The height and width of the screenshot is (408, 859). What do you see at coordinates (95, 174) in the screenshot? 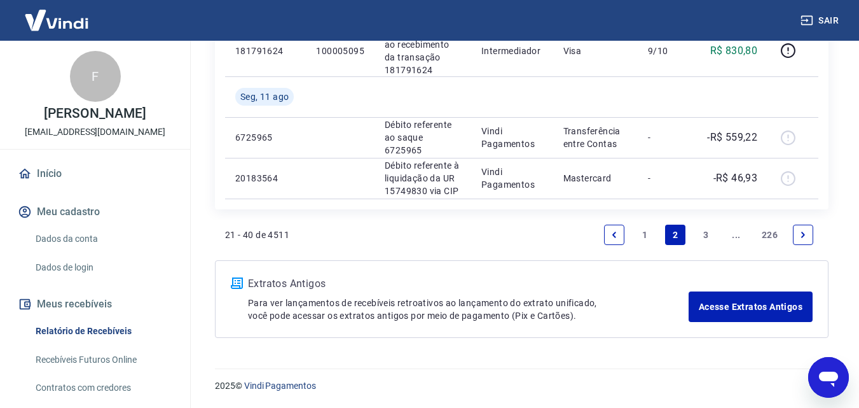
I see `a: Início` at bounding box center [95, 174].